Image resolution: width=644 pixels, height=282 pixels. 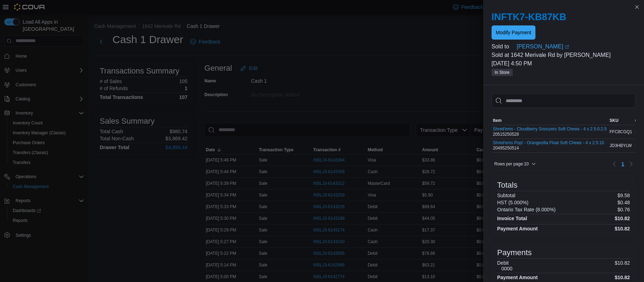 I want to click on div: 20495250514, so click(x=548, y=145).